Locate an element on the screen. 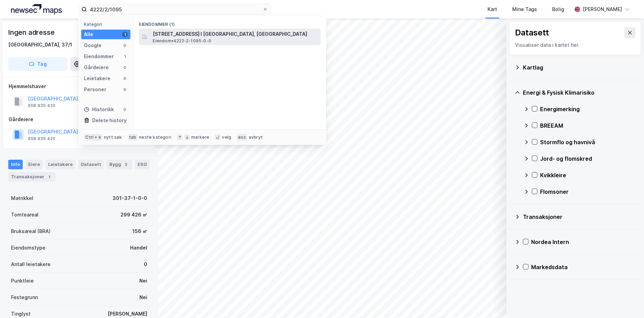  div: Ingen adresse is located at coordinates (32, 32).